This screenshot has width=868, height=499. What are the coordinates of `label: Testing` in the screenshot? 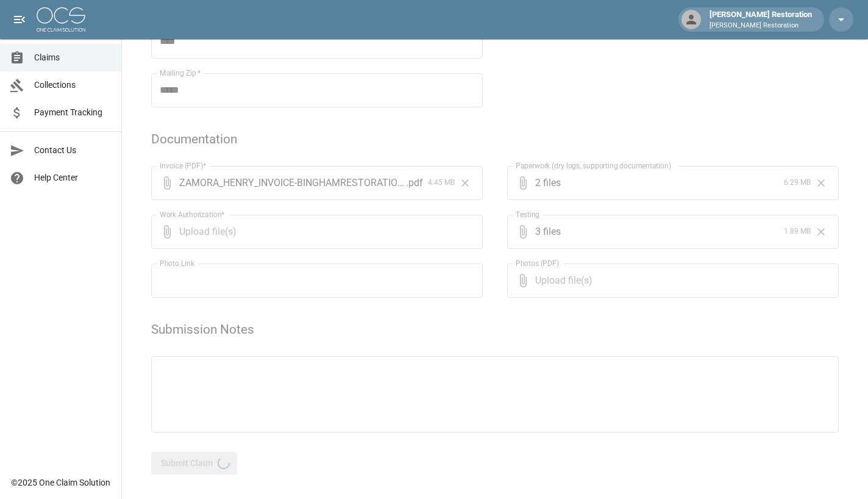 It's located at (528, 214).